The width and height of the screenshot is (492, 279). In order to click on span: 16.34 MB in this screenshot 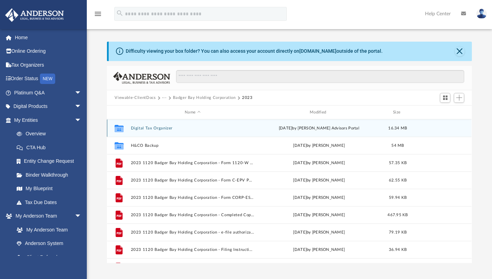, I will do `click(398, 128)`.